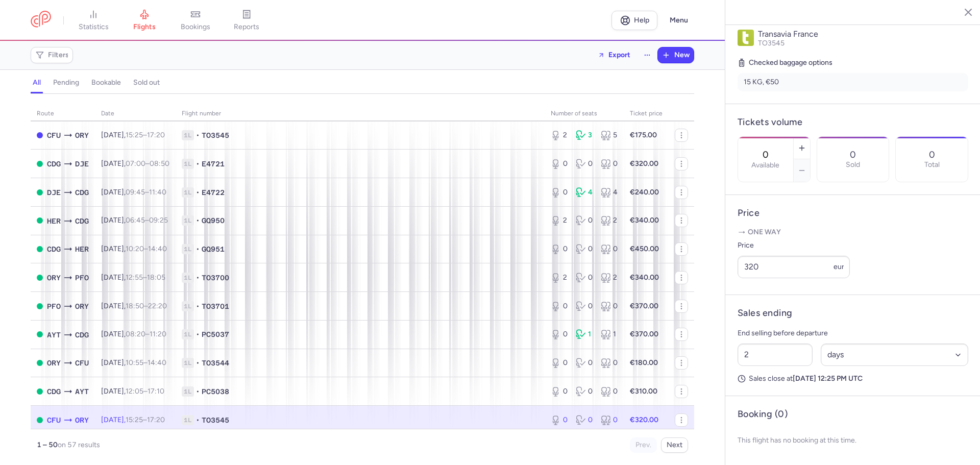 Image resolution: width=980 pixels, height=465 pixels. I want to click on span: bookings, so click(196, 27).